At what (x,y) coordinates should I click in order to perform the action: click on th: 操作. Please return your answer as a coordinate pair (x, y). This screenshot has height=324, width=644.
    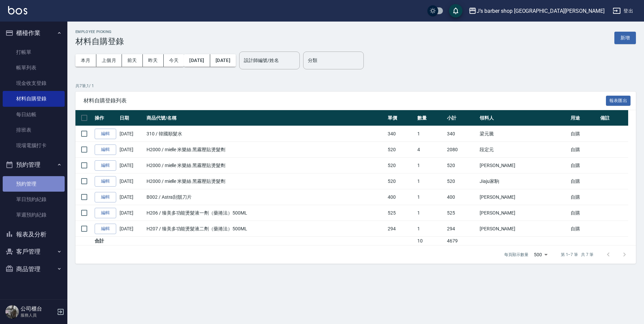
    Looking at the image, I should click on (105, 118).